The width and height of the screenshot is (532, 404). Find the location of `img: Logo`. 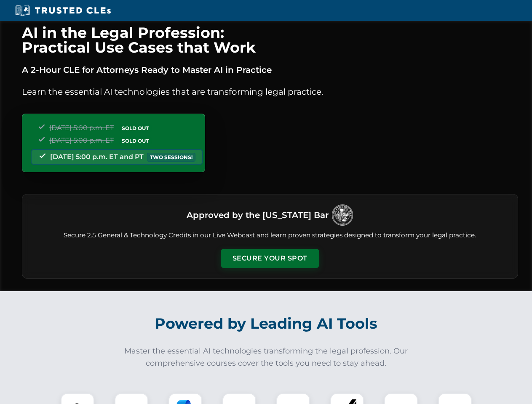

img: Logo is located at coordinates (342, 215).